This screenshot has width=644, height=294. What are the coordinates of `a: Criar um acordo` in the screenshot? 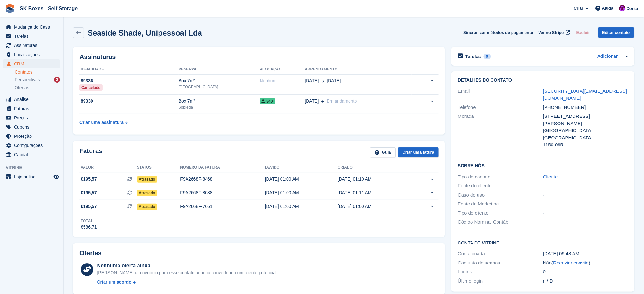 It's located at (187, 282).